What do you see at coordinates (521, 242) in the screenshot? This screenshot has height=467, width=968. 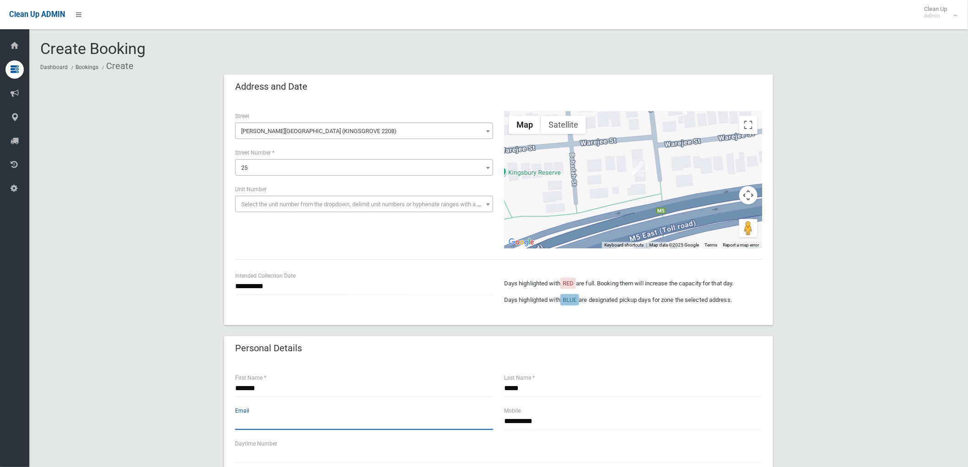 I see `img: Google` at bounding box center [521, 242].